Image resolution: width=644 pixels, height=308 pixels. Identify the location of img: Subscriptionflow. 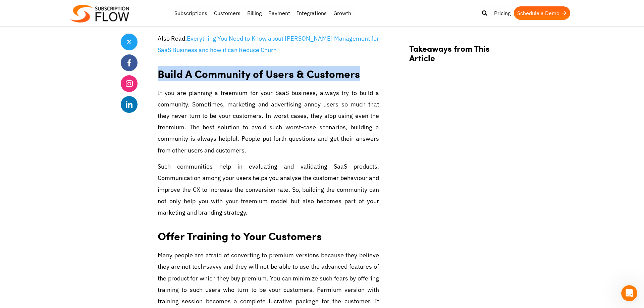
(100, 14).